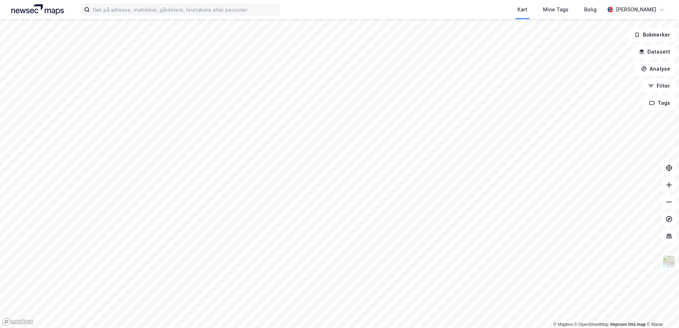 The image size is (679, 328). I want to click on button: Tags, so click(659, 103).